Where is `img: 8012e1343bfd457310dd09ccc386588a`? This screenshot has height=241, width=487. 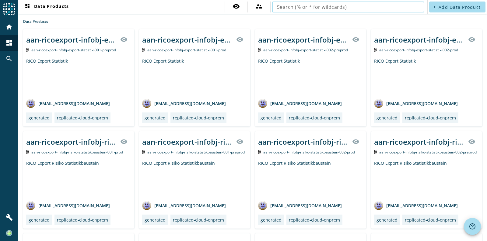
img: 8012e1343bfd457310dd09ccc386588a is located at coordinates (9, 233).